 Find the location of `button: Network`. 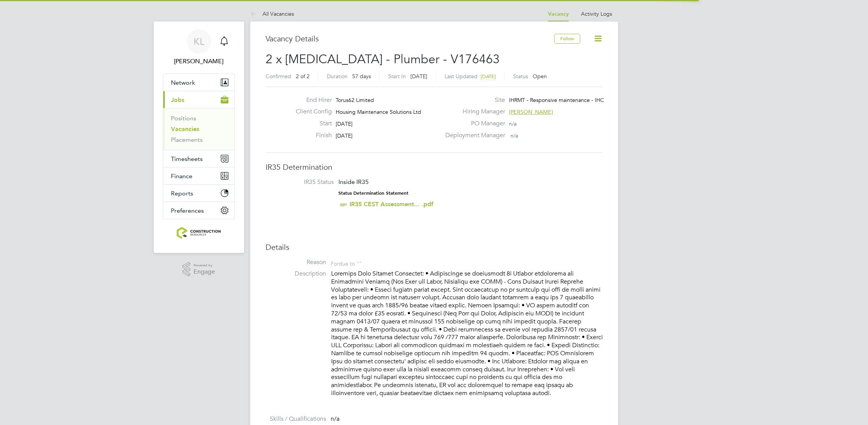

button: Network is located at coordinates (199, 83).